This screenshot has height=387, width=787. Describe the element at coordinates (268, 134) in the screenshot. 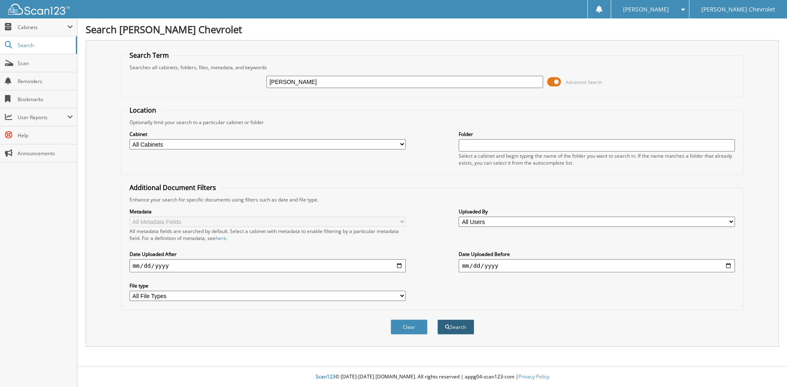

I see `label: Cabinet` at that location.